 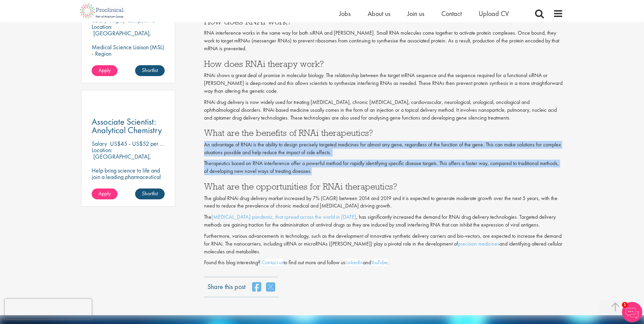 I want to click on span: Associate Scientist: Analytical Chemistry, so click(x=127, y=126).